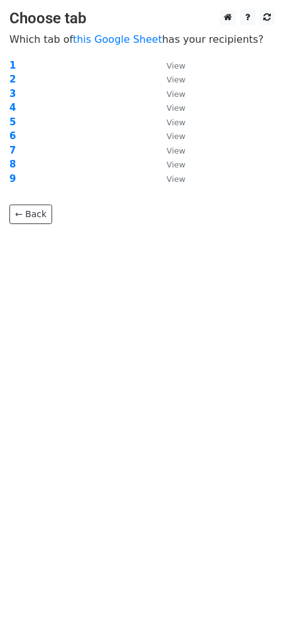 The image size is (284, 625). Describe the element at coordinates (142, 18) in the screenshot. I see `h3: Choose tab` at that location.